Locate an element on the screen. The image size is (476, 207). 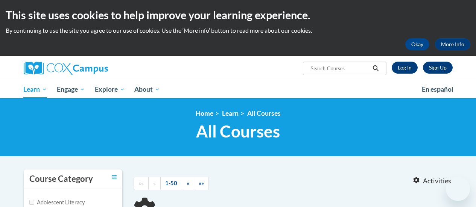
input: Checkbox for Options is located at coordinates (32, 203).